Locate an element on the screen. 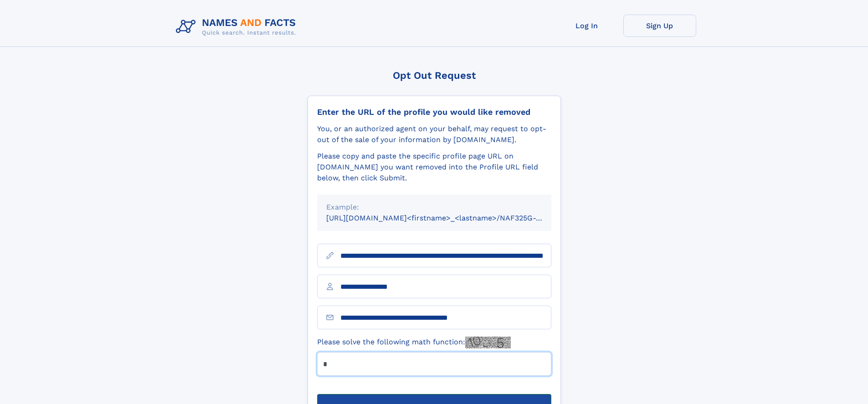  a: Sign Up is located at coordinates (660, 25).